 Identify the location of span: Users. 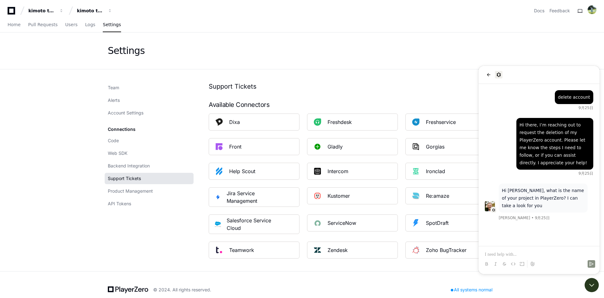
(71, 25).